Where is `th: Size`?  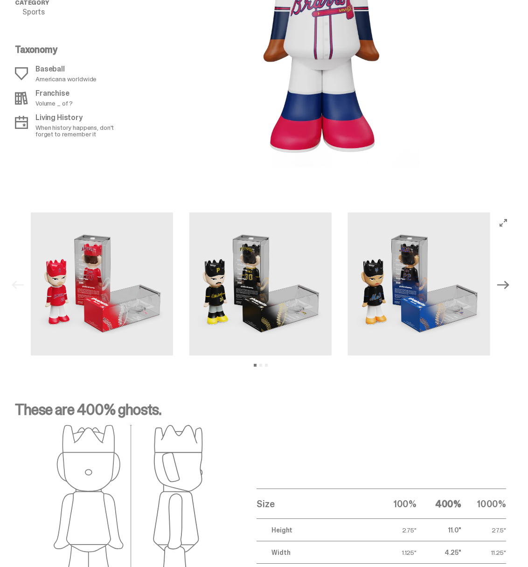
th: Size is located at coordinates (314, 504).